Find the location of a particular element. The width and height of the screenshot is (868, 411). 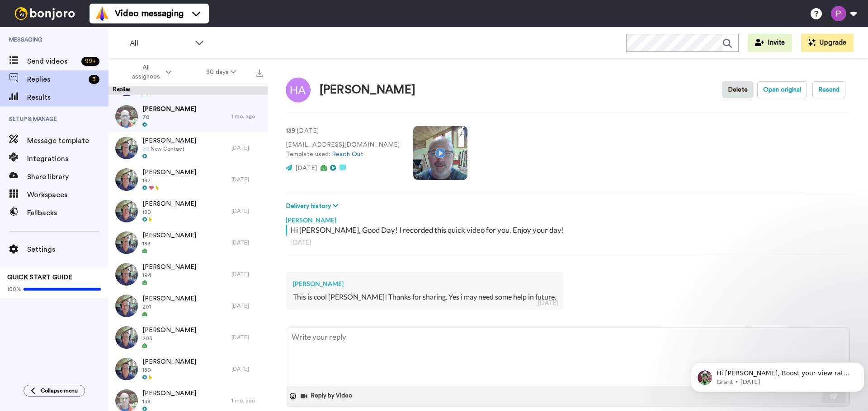

button: Upgrade is located at coordinates (827, 43).